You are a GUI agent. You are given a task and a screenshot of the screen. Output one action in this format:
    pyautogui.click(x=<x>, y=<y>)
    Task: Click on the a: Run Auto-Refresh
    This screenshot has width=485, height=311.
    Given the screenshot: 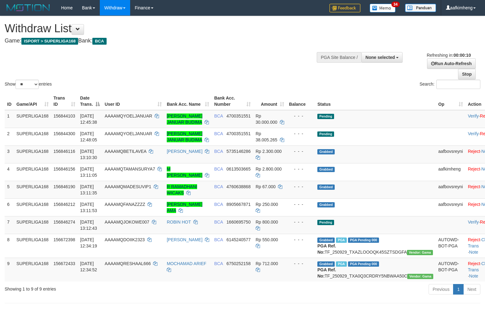 What is the action you would take?
    pyautogui.click(x=451, y=64)
    